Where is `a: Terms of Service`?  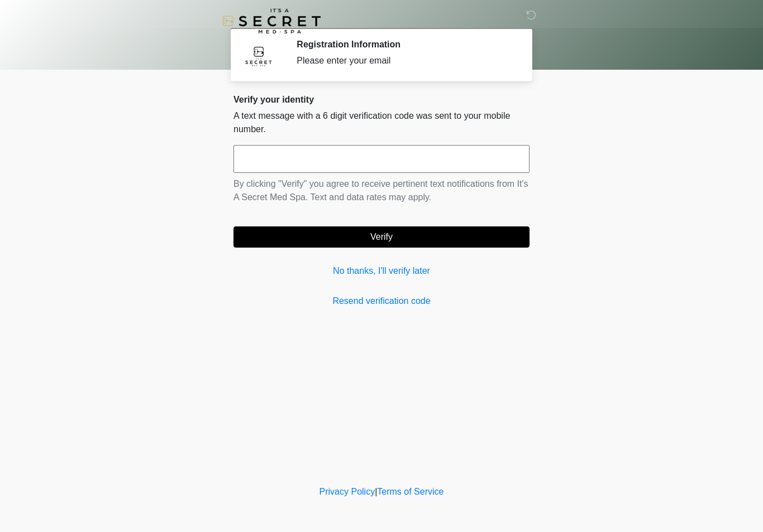
a: Terms of Service is located at coordinates (410, 491).